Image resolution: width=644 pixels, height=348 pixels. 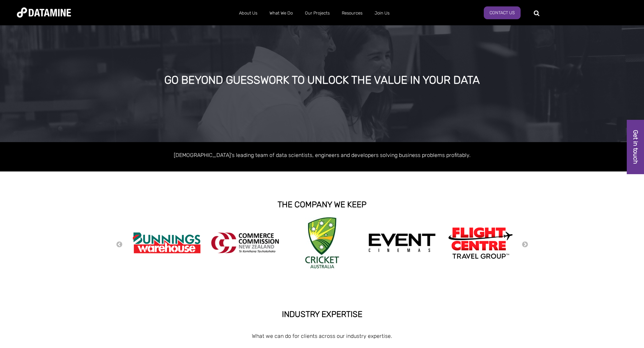 I want to click on a: Resources, so click(x=352, y=13).